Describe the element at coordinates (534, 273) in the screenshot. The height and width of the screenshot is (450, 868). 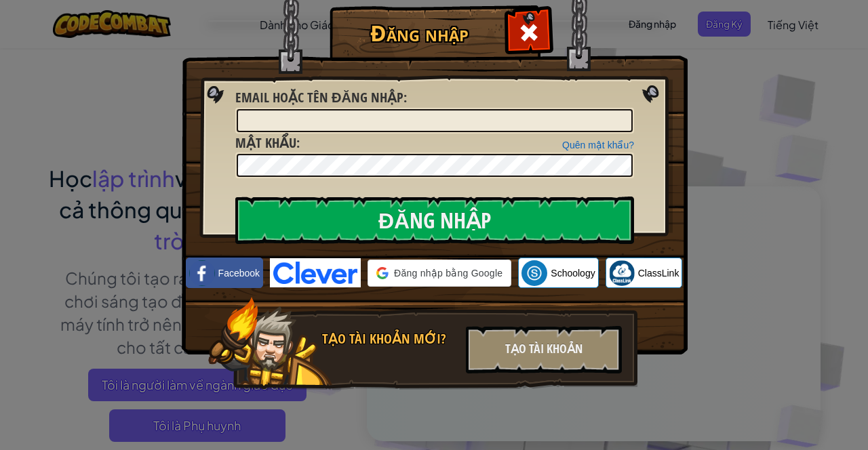
I see `img: schoology.png` at that location.